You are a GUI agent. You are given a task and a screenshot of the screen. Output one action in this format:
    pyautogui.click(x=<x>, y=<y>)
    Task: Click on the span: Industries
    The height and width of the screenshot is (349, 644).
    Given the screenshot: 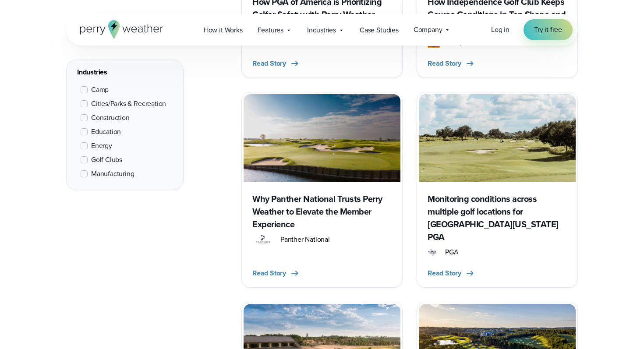 What is the action you would take?
    pyautogui.click(x=322, y=30)
    